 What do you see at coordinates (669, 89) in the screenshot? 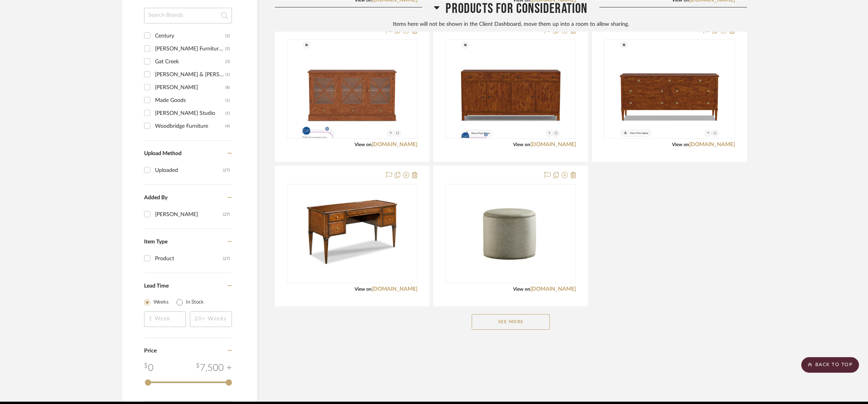
I see `img: Monaco Dresser` at bounding box center [669, 89].